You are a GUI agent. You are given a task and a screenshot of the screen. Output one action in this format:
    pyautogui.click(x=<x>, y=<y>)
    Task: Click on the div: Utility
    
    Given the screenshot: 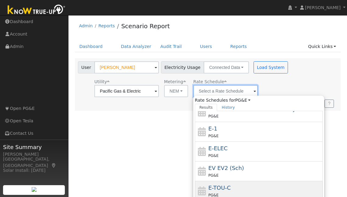 What is the action you would take?
    pyautogui.click(x=127, y=82)
    